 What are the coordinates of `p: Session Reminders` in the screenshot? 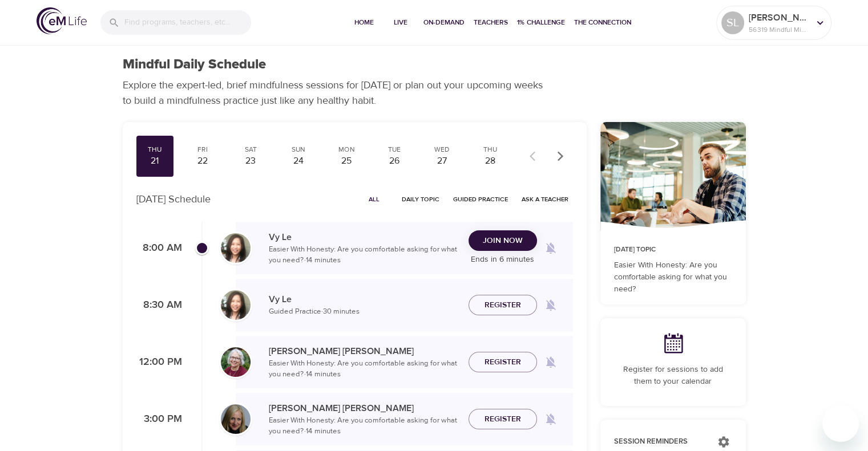 It's located at (660, 442).